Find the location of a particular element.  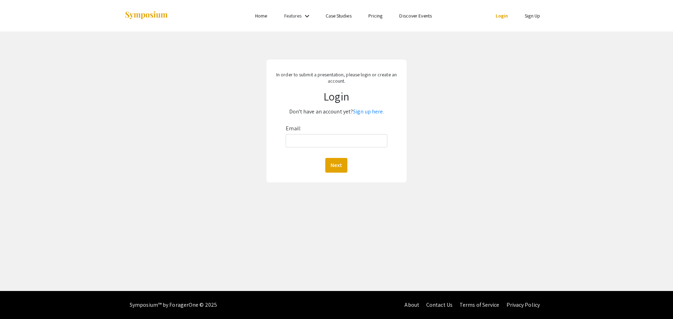

p: Don't have an account yet? is located at coordinates (336, 112).